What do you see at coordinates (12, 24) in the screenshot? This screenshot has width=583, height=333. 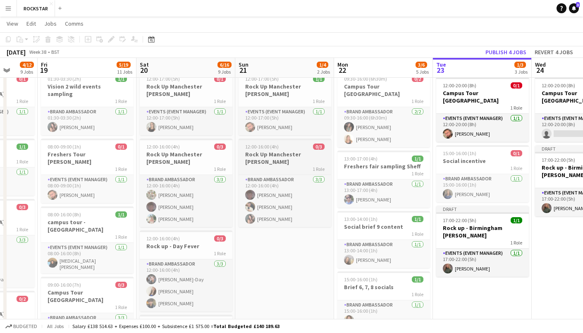 I see `span: View` at bounding box center [12, 24].